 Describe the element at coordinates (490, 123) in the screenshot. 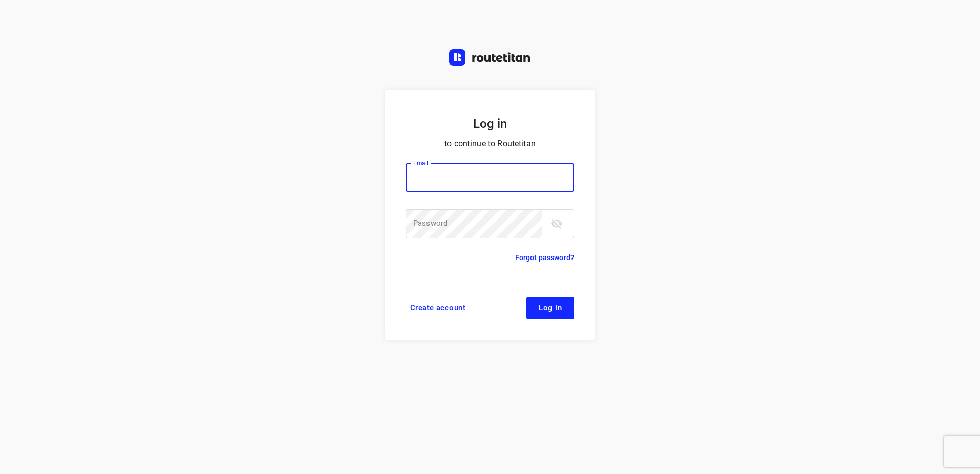

I see `h5: Log in` at that location.